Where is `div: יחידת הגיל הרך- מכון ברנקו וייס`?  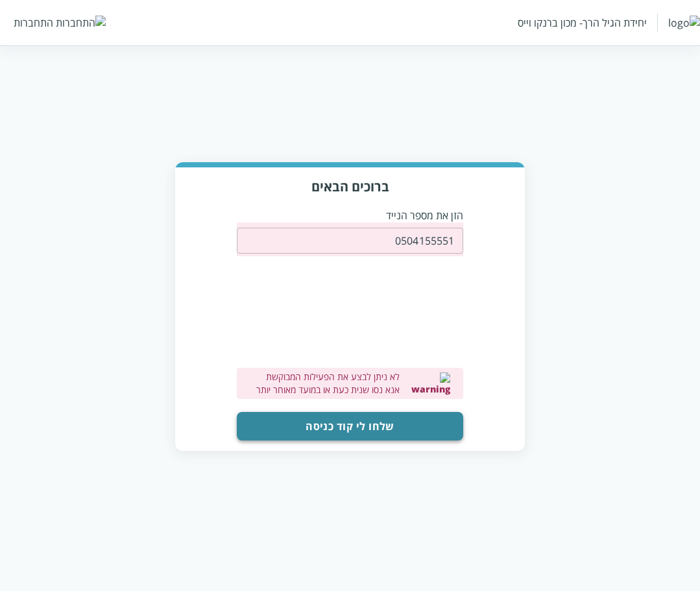 div: יחידת הגיל הרך- מכון ברנקו וייס is located at coordinates (582, 23).